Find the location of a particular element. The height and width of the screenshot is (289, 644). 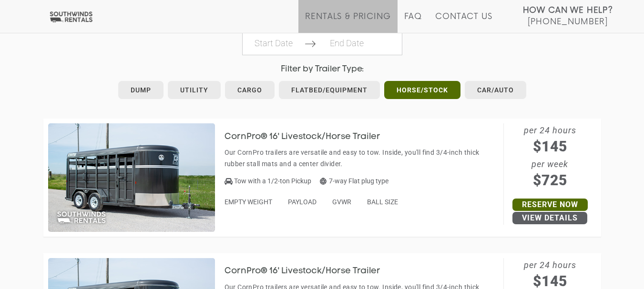

img: Southwinds Rentals Logo is located at coordinates (71, 16).